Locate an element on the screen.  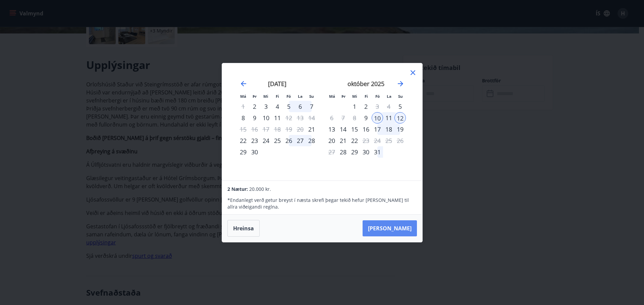
td: Selected as end date. sunnudagur, 12. október 2025 is located at coordinates (400, 118).